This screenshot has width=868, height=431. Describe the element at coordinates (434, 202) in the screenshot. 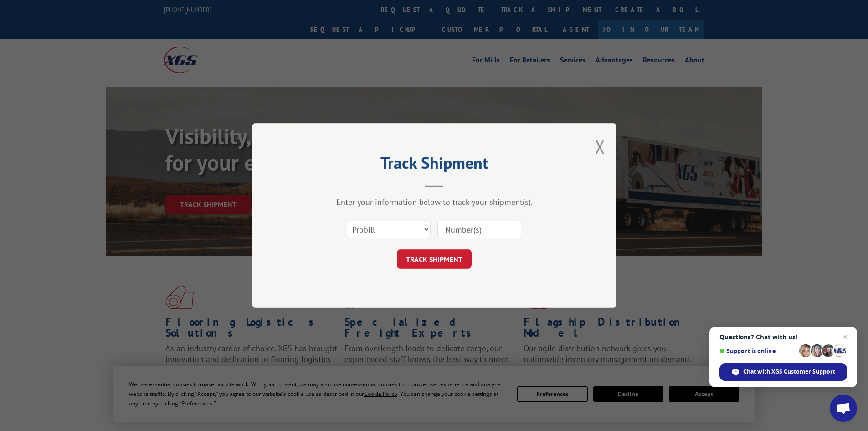

I see `div: Enter your information below to track your shipment(s).` at that location.